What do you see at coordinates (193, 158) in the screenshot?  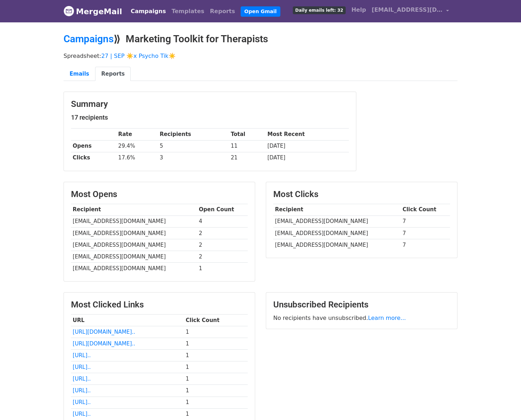 I see `td: 3` at bounding box center [193, 158].